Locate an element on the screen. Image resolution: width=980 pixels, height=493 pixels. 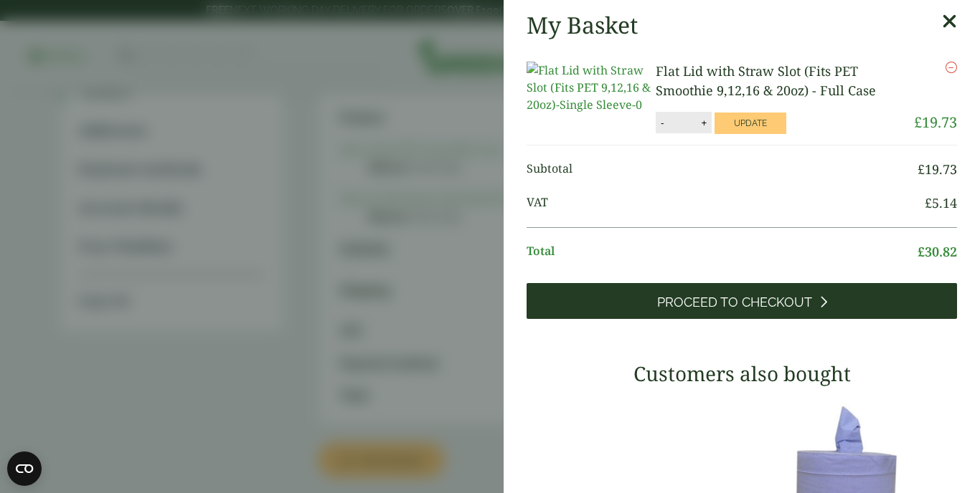
a: Proceed to Checkout is located at coordinates (742, 301).